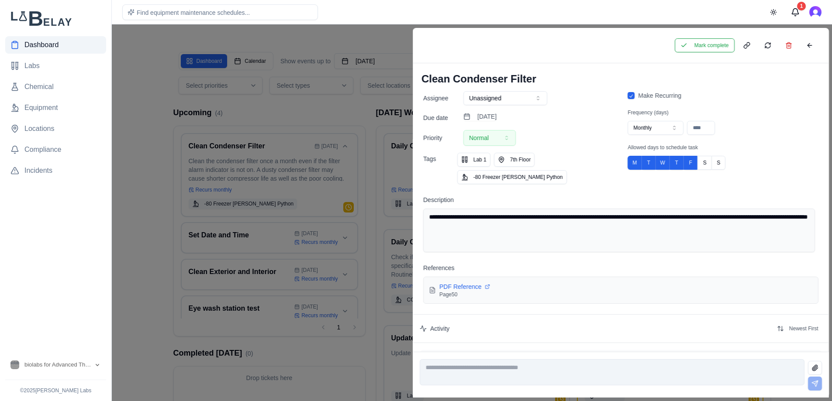 The width and height of the screenshot is (832, 401). I want to click on span: Dashboard, so click(41, 45).